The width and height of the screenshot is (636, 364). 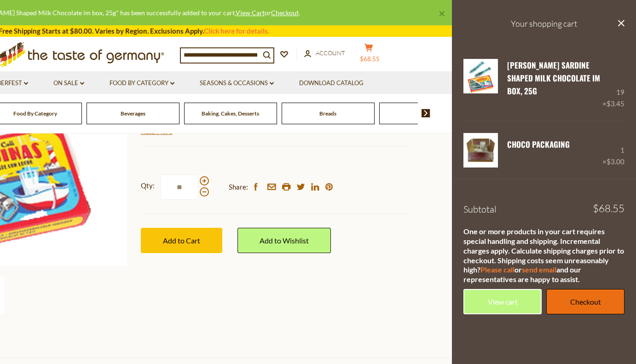 I want to click on a: send email, so click(x=539, y=269).